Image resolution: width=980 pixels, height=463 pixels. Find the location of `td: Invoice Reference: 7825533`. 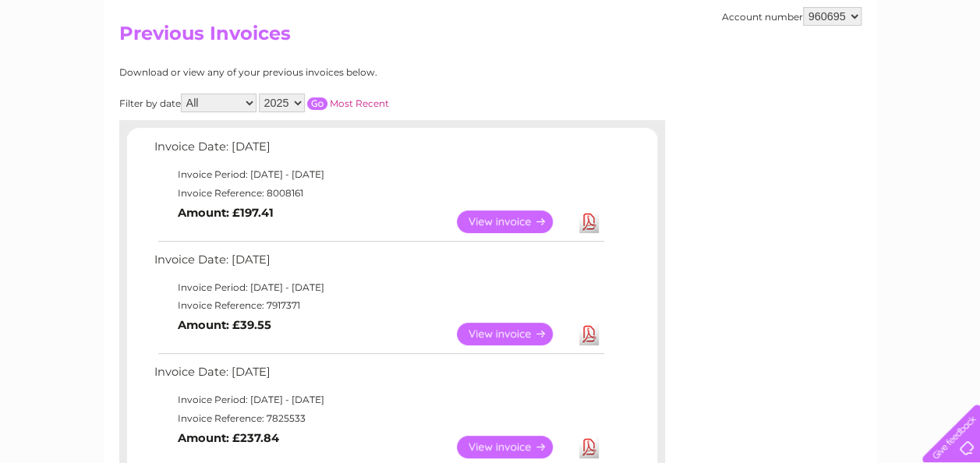

td: Invoice Reference: 7825533 is located at coordinates (378, 419).